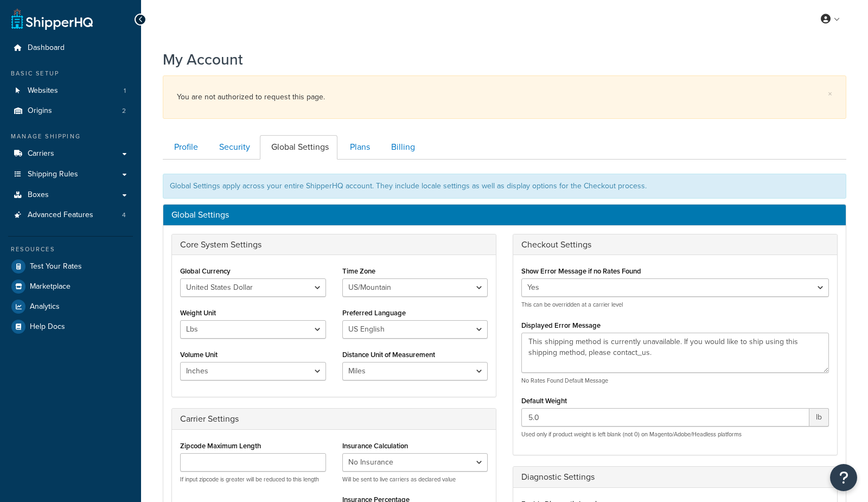 The image size is (868, 502). I want to click on label: Show Error Message if no Rates Found, so click(581, 271).